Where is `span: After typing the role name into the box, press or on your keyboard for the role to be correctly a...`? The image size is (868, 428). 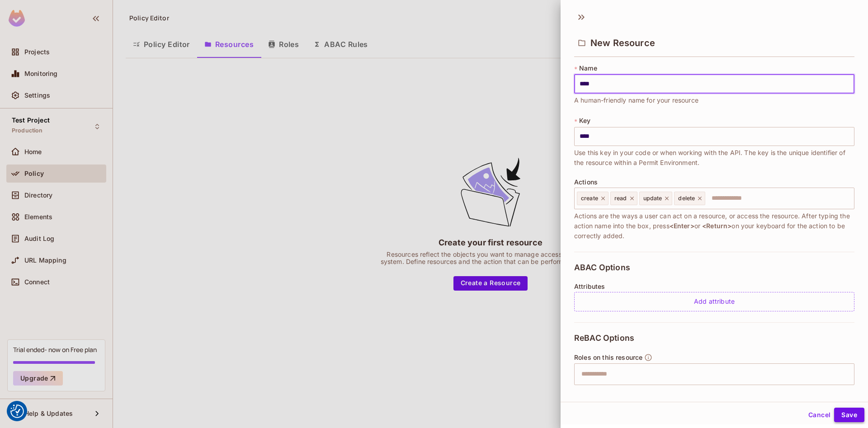 span: After typing the role name into the box, press or on your keyboard for the role to be correctly a... is located at coordinates (714, 397).